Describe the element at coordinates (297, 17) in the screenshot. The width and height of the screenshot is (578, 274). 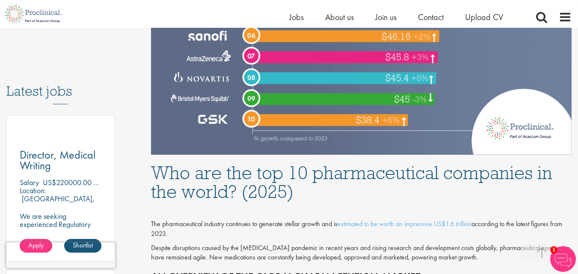
I see `span: Jobs` at that location.